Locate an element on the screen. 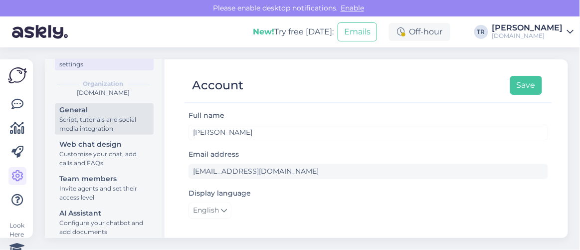  label: Display language is located at coordinates (219, 193).